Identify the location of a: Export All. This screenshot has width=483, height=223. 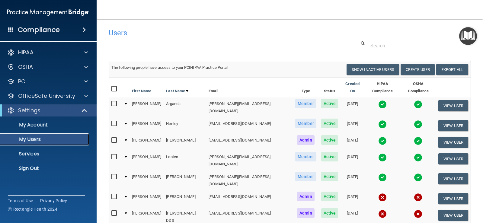
(452, 69).